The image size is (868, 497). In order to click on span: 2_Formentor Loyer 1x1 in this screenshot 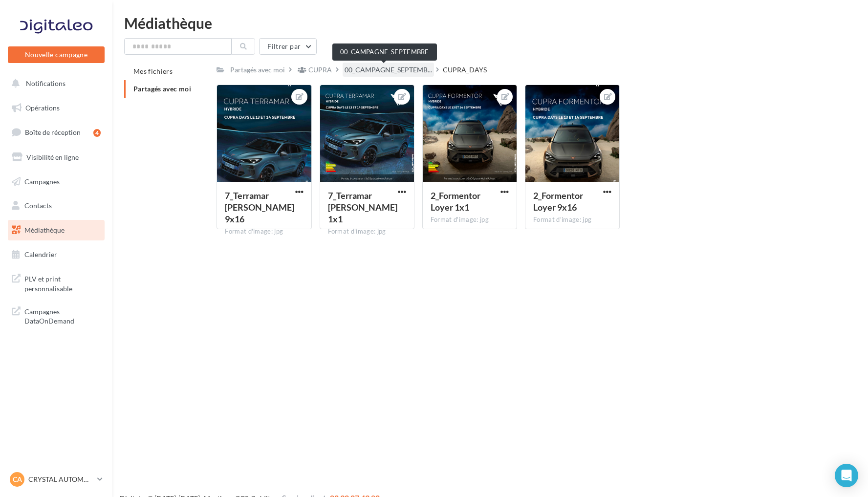, I will do `click(455, 202)`.